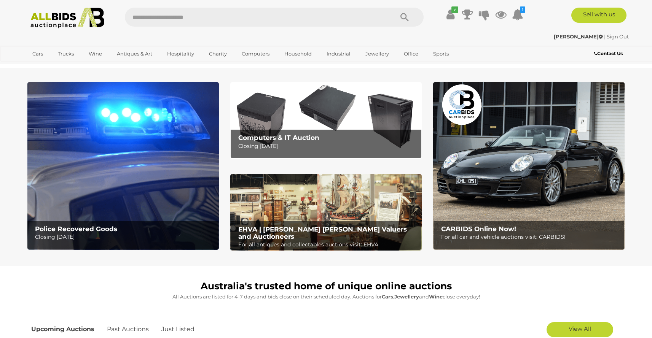 The width and height of the screenshot is (652, 338). What do you see at coordinates (38, 54) in the screenshot?
I see `a: Cars` at bounding box center [38, 54].